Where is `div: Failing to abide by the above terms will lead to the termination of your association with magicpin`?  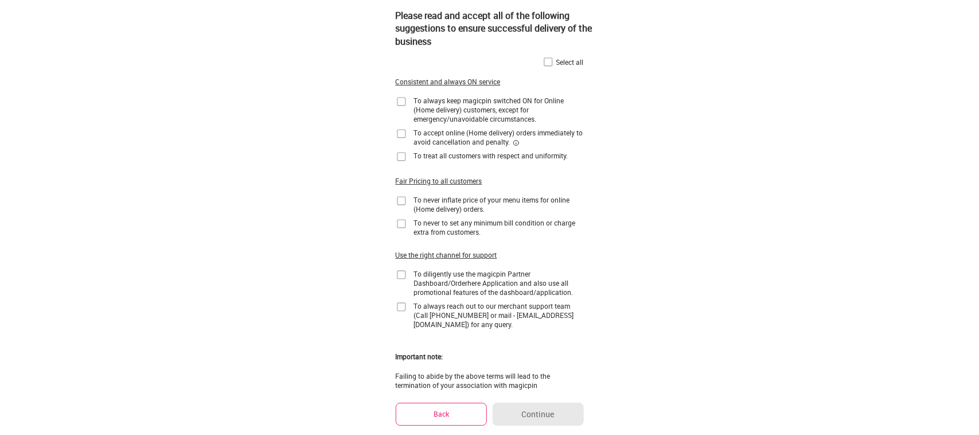
div: Failing to abide by the above terms will lead to the termination of your association with magicpin is located at coordinates (490, 380).